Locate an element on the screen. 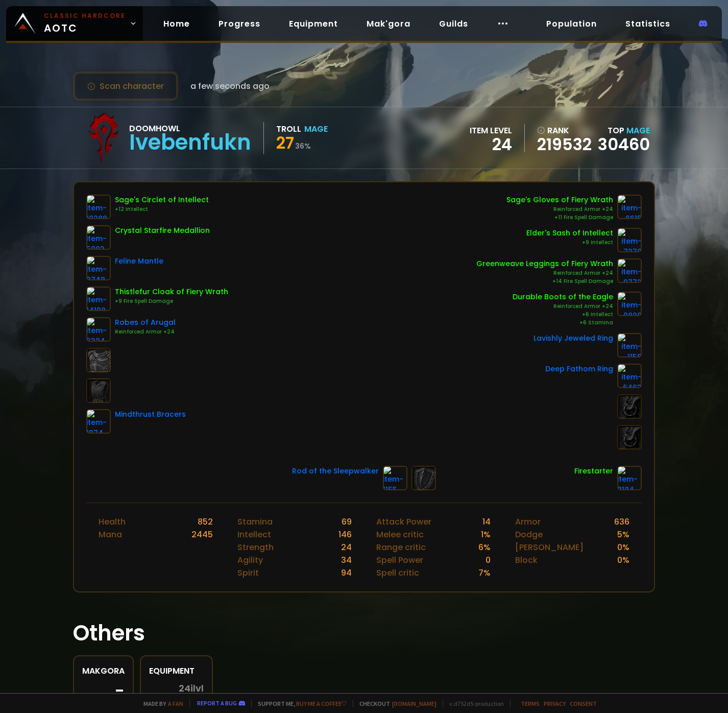  div: 7 % is located at coordinates (484, 573).